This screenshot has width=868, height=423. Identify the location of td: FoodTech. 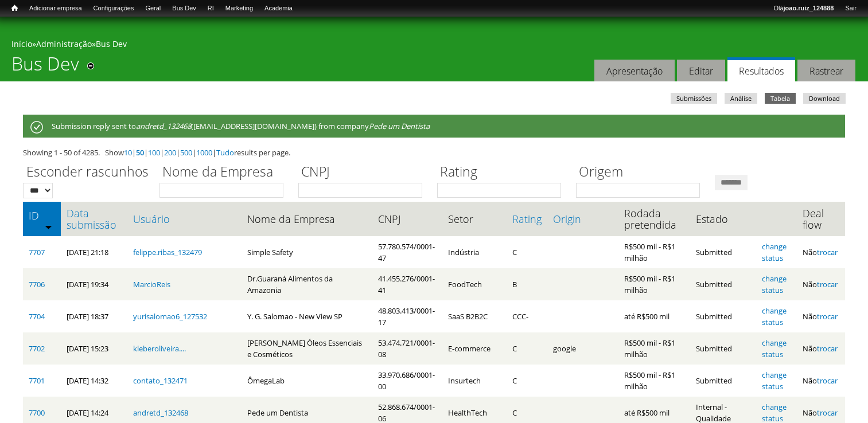
(474, 284).